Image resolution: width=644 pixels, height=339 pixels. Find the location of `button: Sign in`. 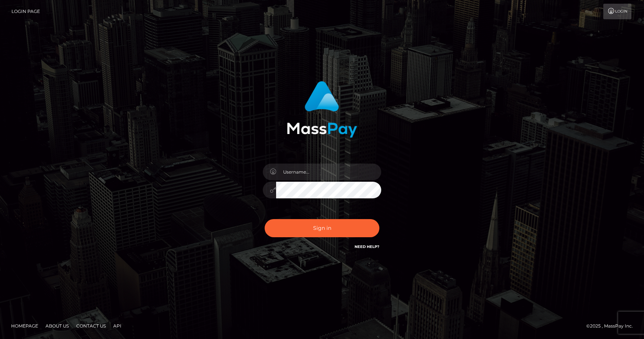

button: Sign in is located at coordinates (322, 228).